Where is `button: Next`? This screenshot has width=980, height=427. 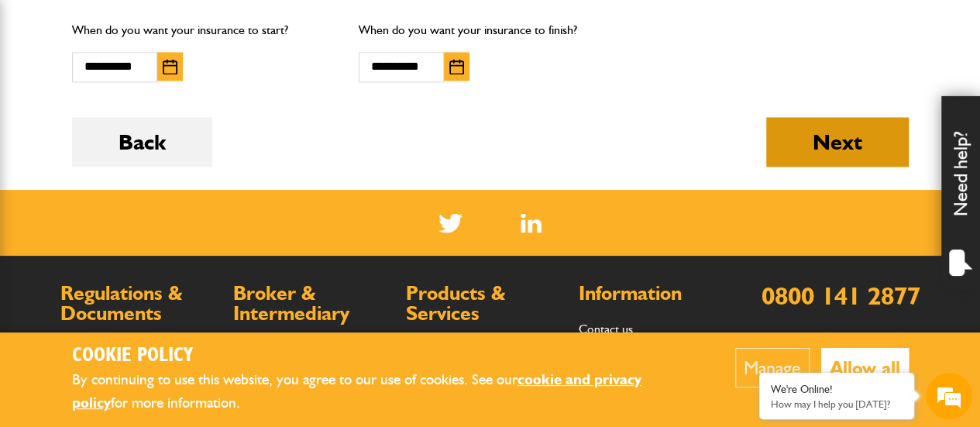 button: Next is located at coordinates (838, 141).